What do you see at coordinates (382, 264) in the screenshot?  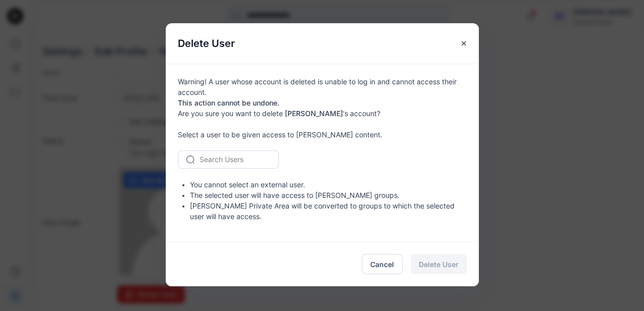 I see `span: Cancel` at bounding box center [382, 264].